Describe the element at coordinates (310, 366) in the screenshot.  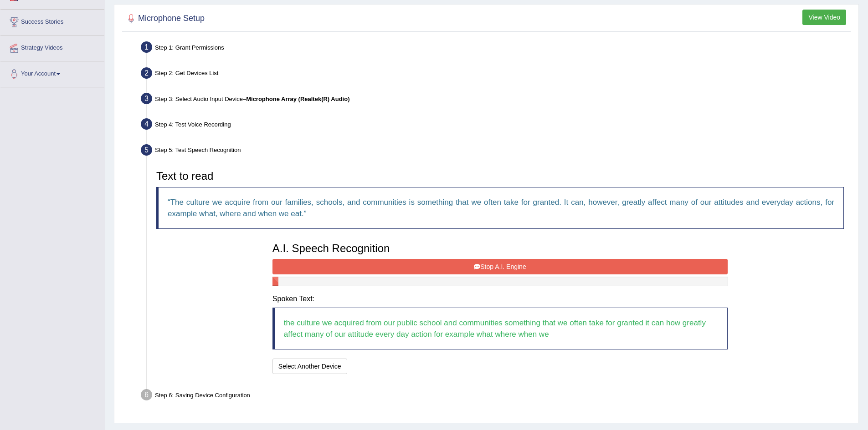
I see `button: Select Another Device` at that location.